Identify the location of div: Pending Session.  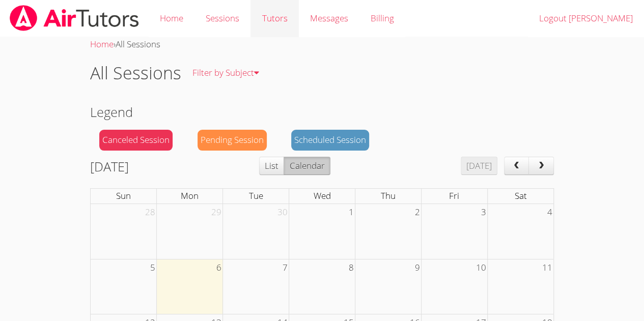
(232, 140).